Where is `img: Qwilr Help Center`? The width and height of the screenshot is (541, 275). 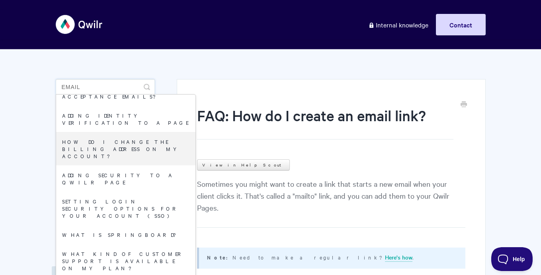 img: Qwilr Help Center is located at coordinates (79, 24).